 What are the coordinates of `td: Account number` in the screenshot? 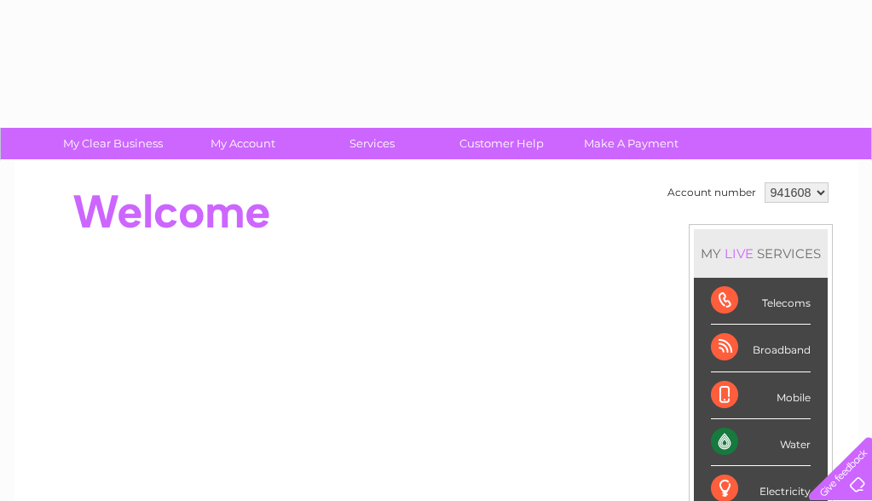 It's located at (711, 193).